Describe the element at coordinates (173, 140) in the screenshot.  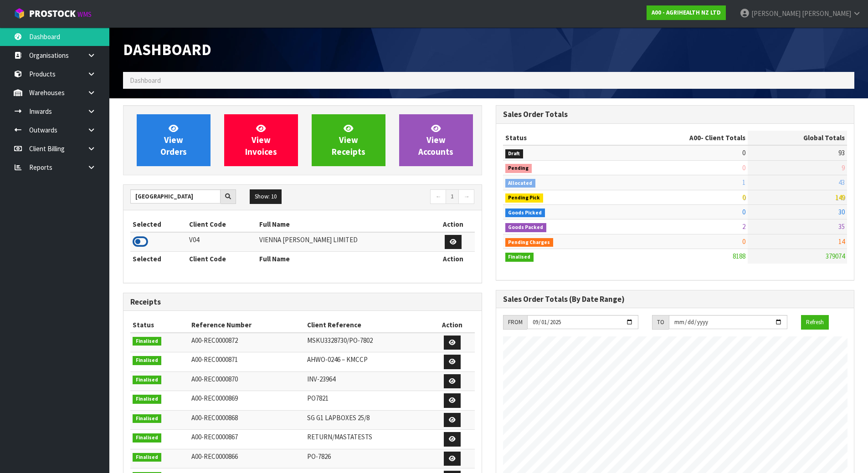
I see `span: View Orders` at that location.